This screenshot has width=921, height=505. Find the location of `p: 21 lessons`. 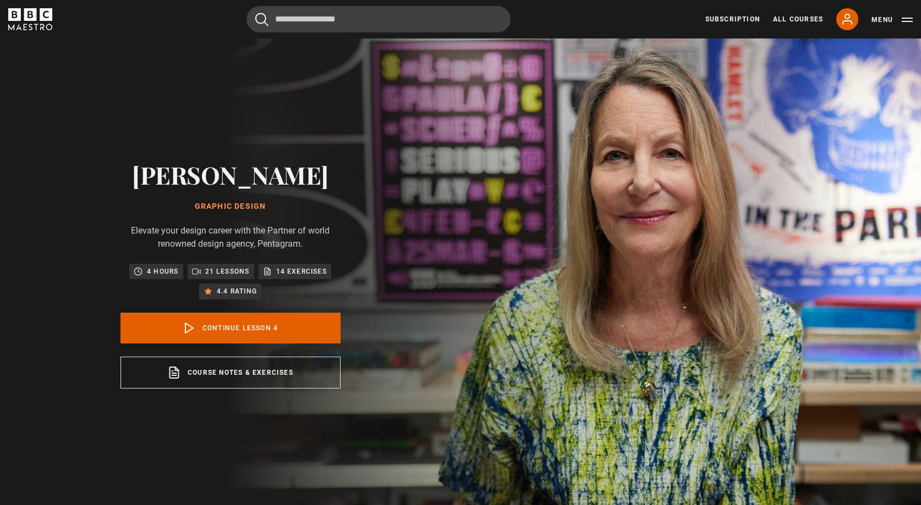

p: 21 lessons is located at coordinates (227, 272).